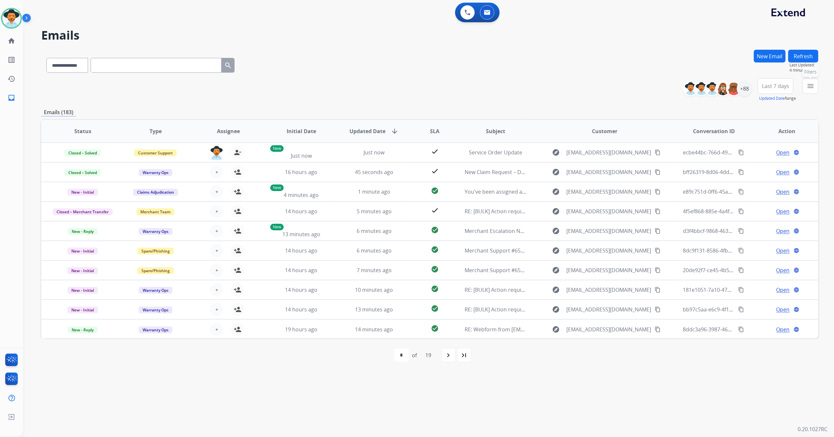 The image size is (834, 437). Describe the element at coordinates (415, 355) in the screenshot. I see `div: of` at that location.